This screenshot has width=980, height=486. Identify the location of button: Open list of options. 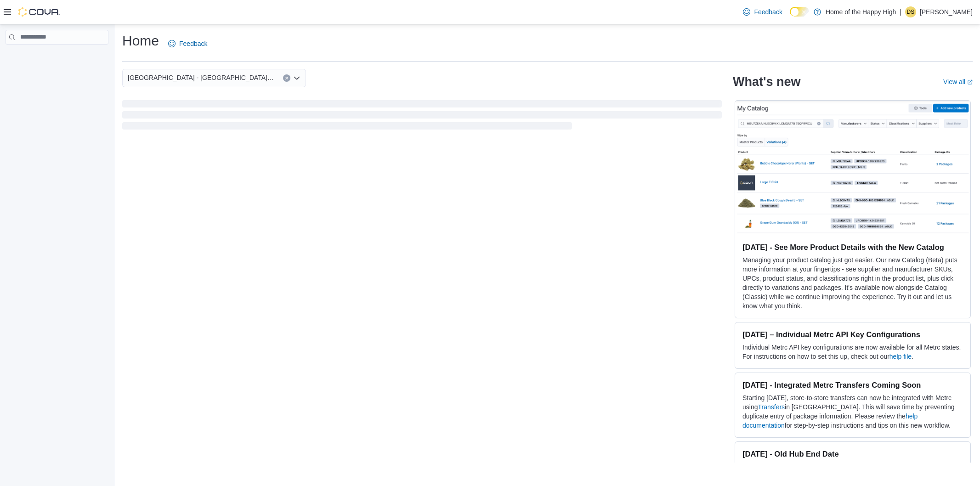
(297, 78).